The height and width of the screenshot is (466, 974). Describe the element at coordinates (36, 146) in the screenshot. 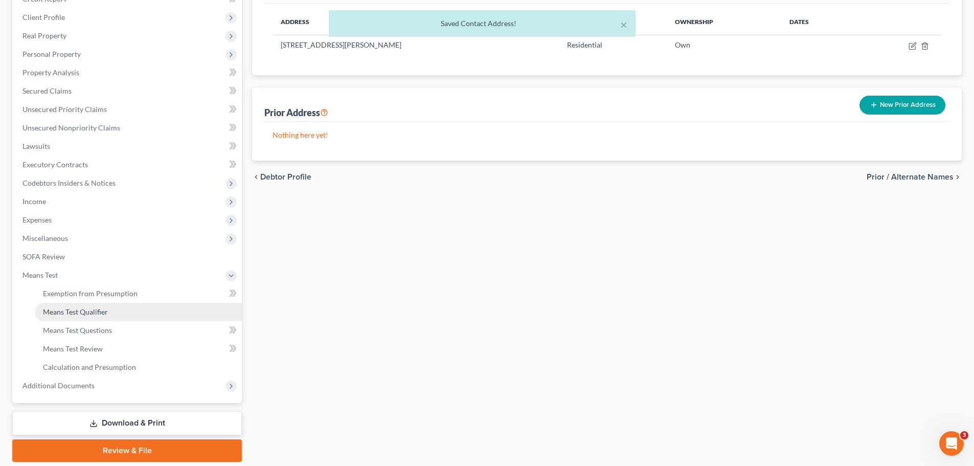

I see `span: Lawsuits` at that location.